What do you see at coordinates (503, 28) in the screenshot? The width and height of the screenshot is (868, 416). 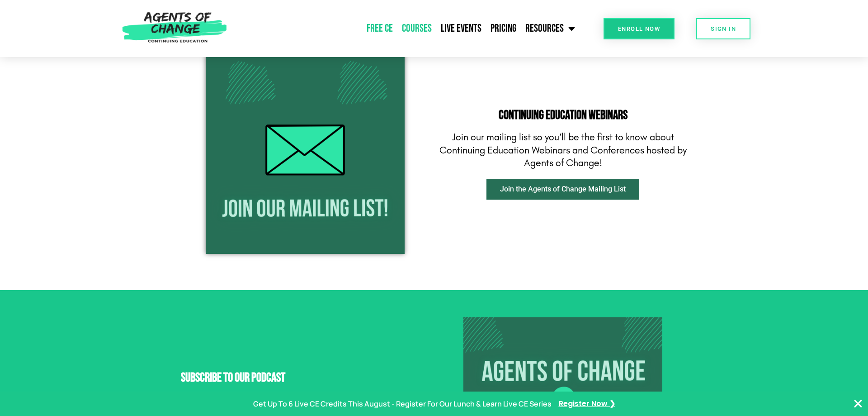 I see `a: Pricing` at bounding box center [503, 28].